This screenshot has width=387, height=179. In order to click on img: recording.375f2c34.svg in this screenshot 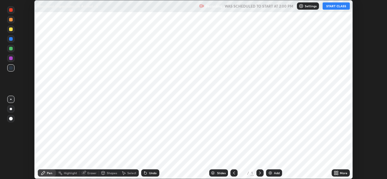, I will do `click(202, 6)`.